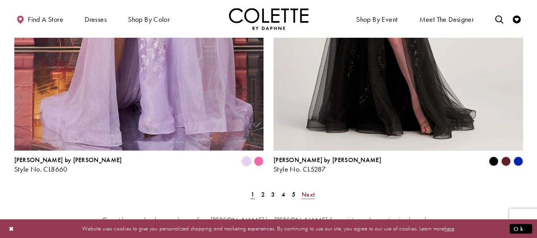 This screenshot has height=238, width=537. What do you see at coordinates (446, 19) in the screenshot?
I see `a: Meet the designer` at bounding box center [446, 19].